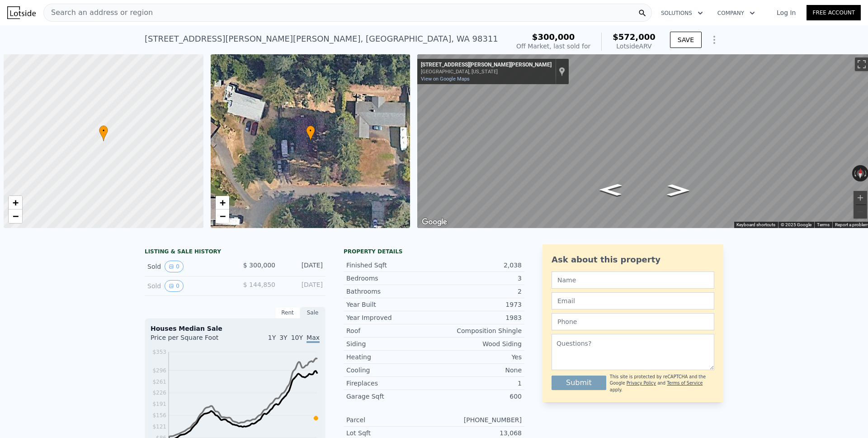  What do you see at coordinates (686, 40) in the screenshot?
I see `button: SAVE` at bounding box center [686, 40].